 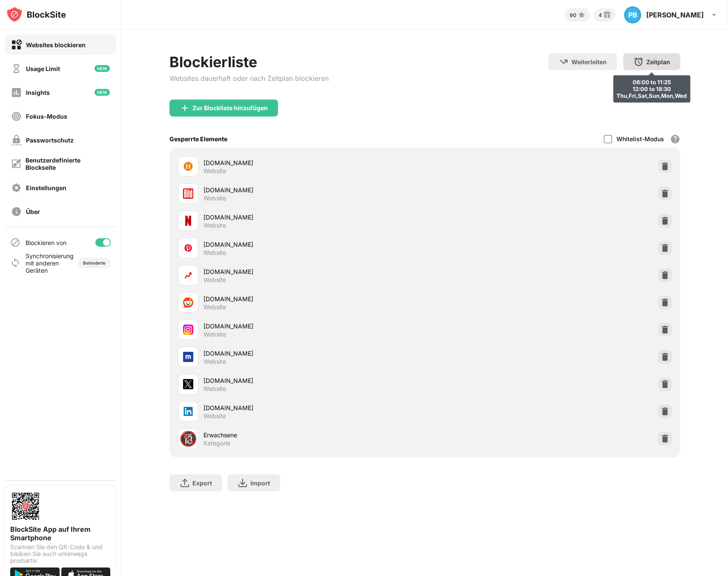 What do you see at coordinates (25, 506) in the screenshot?
I see `img: options-page-qr-code.png` at bounding box center [25, 506].